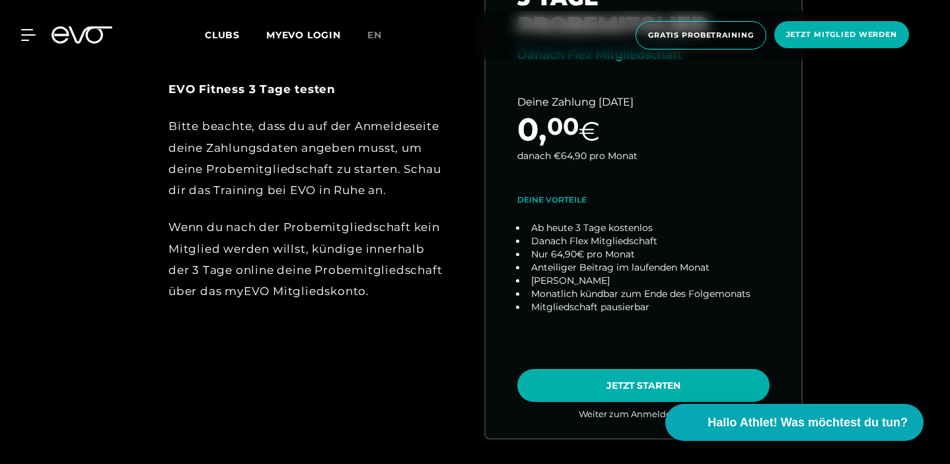 Image resolution: width=950 pixels, height=464 pixels. What do you see at coordinates (222, 35) in the screenshot?
I see `span: Clubs` at bounding box center [222, 35].